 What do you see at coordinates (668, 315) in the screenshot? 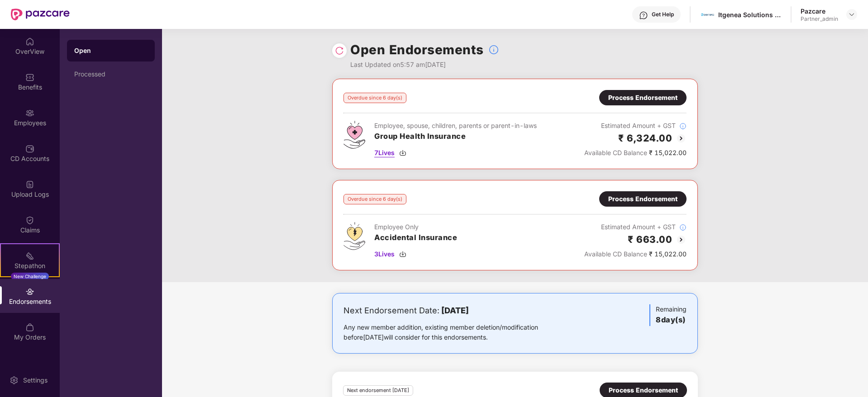
I see `div: Remaining` at bounding box center [668, 315].